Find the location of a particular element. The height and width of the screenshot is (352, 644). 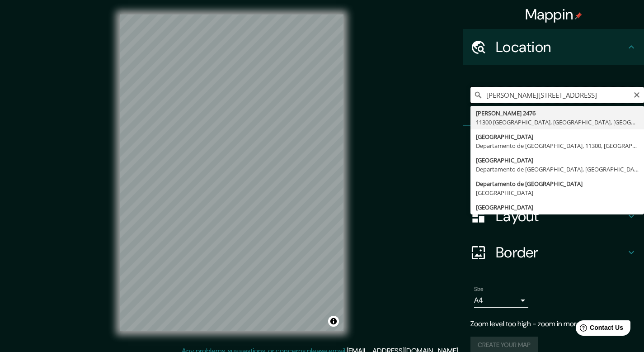

div: Style is located at coordinates (554, 180).